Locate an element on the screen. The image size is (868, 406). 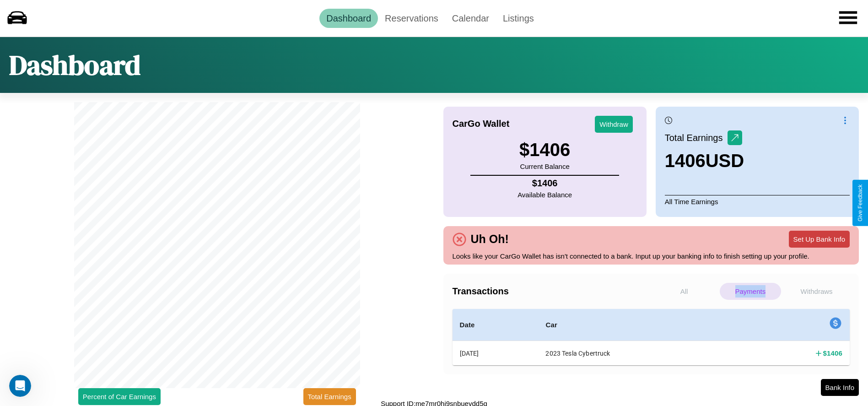
a: Dashboard is located at coordinates (349, 18).